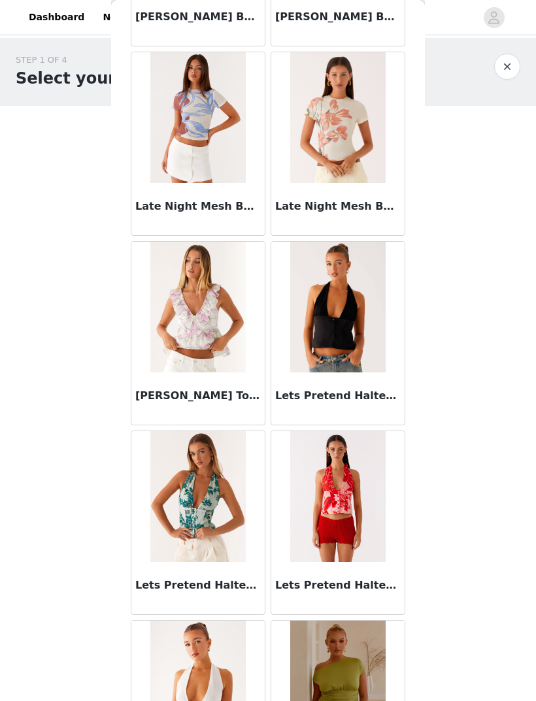 This screenshot has height=701, width=536. Describe the element at coordinates (337, 307) in the screenshot. I see `img: Lets Pretend Halterneck Top - Black` at that location.